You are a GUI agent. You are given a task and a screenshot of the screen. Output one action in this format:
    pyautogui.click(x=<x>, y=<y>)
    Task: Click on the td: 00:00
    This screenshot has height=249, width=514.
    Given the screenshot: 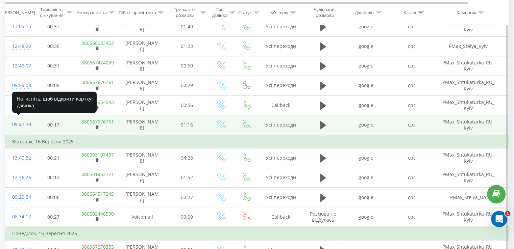 What is the action you would take?
    pyautogui.click(x=187, y=217)
    